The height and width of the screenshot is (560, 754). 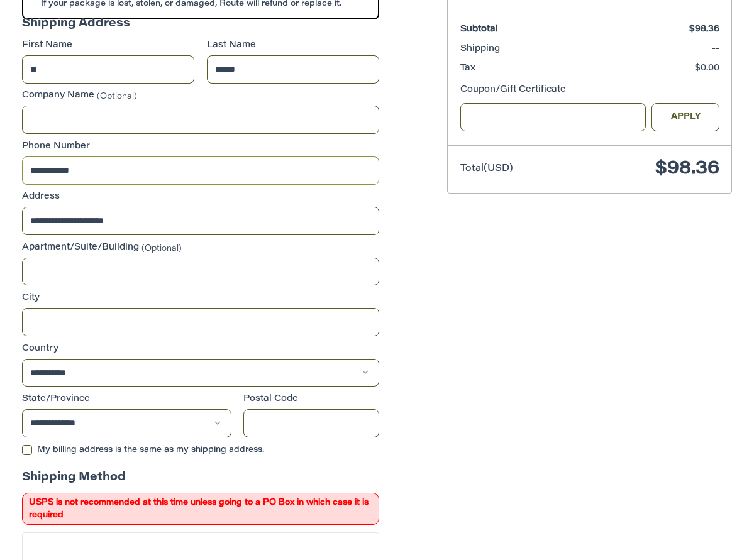 I want to click on span: $0.00, so click(x=707, y=68).